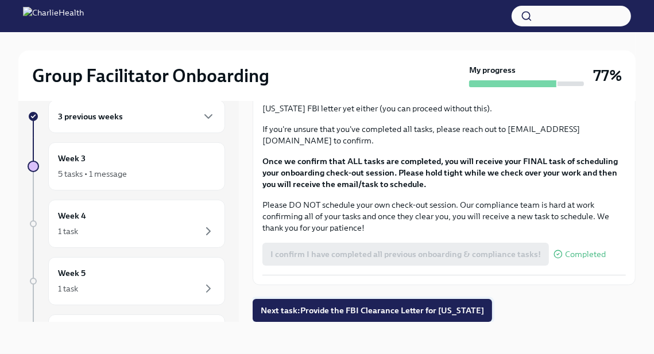  What do you see at coordinates (607, 76) in the screenshot?
I see `h3: 77%` at bounding box center [607, 76].